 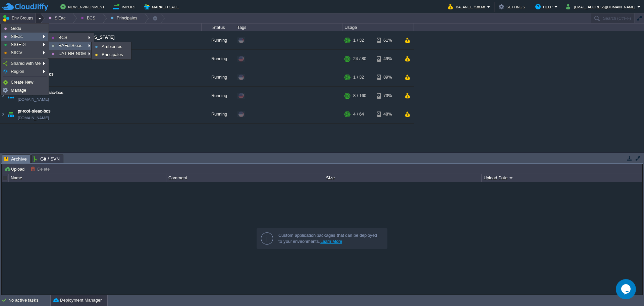 I want to click on a: pr-root-sieac-bcs, so click(x=34, y=112).